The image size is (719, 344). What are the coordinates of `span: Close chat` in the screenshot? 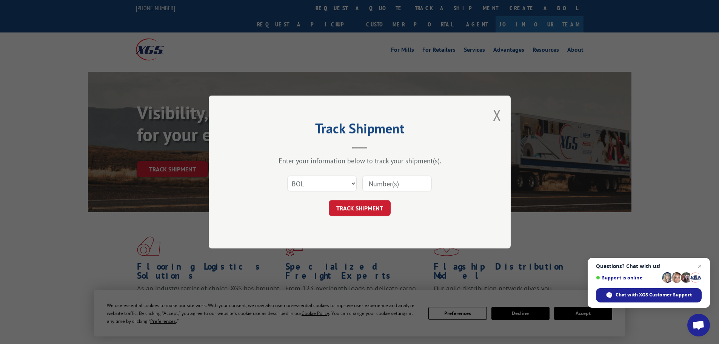 It's located at (700, 266).